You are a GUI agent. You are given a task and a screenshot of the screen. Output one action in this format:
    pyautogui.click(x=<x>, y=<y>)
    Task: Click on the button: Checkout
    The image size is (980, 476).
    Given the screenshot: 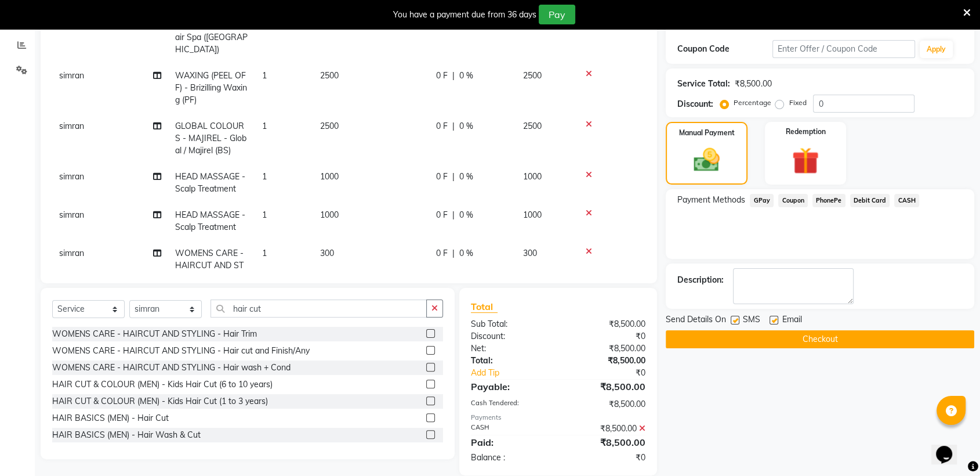 What is the action you would take?
    pyautogui.click(x=820, y=339)
    